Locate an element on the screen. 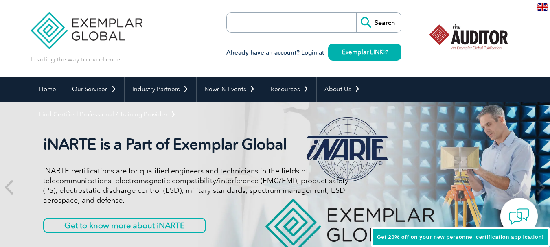 The height and width of the screenshot is (247, 550). p: Leading the way to excellence is located at coordinates (75, 59).